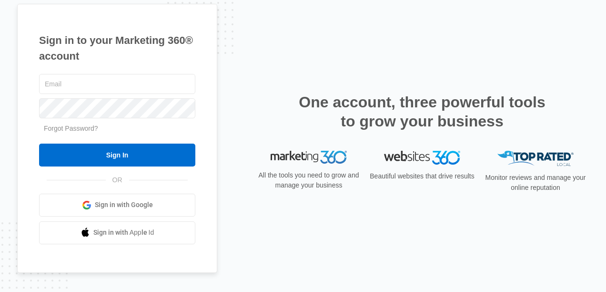 Image resolution: width=606 pixels, height=292 pixels. Describe the element at coordinates (309, 157) in the screenshot. I see `img: Marketing 360` at that location.